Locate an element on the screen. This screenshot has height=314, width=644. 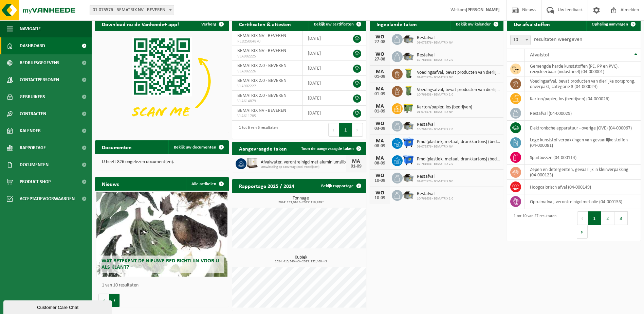
span: 01-075576 - BEMATRIX NV - BEVEREN is located at coordinates (132, 10).